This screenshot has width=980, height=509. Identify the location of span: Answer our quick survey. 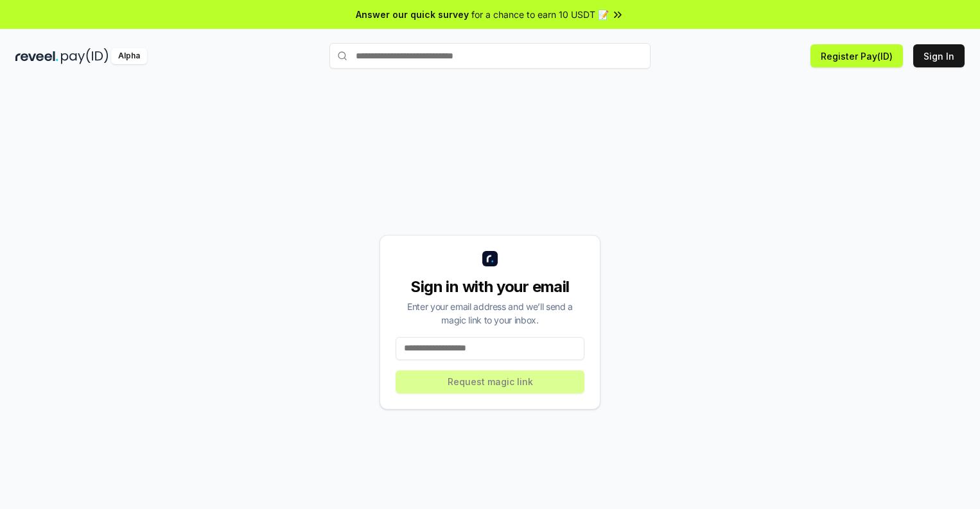
(412, 14).